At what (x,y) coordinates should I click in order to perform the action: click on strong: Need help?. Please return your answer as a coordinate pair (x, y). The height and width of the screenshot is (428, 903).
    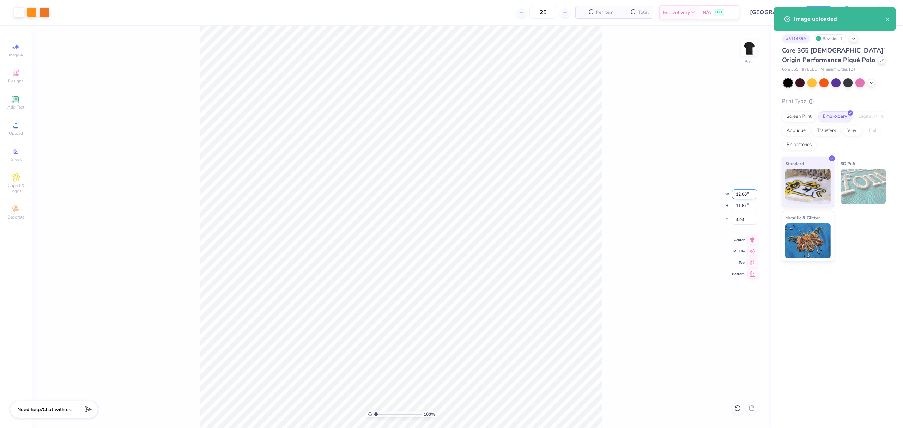
    Looking at the image, I should click on (30, 410).